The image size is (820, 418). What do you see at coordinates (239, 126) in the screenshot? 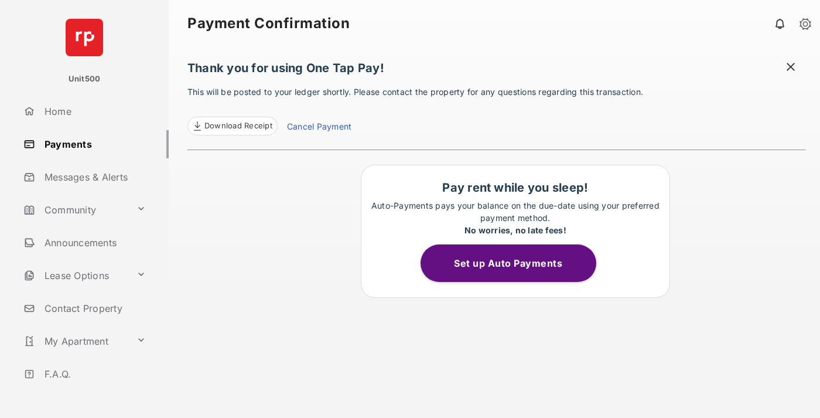
I see `span: Download Receipt` at bounding box center [239, 126].